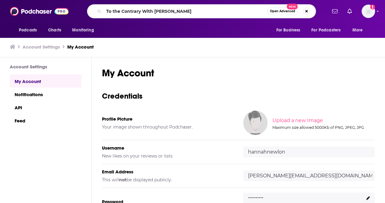 Image resolution: width=385 pixels, height=203 pixels. What do you see at coordinates (80, 47) in the screenshot?
I see `h3: My Account` at bounding box center [80, 47].